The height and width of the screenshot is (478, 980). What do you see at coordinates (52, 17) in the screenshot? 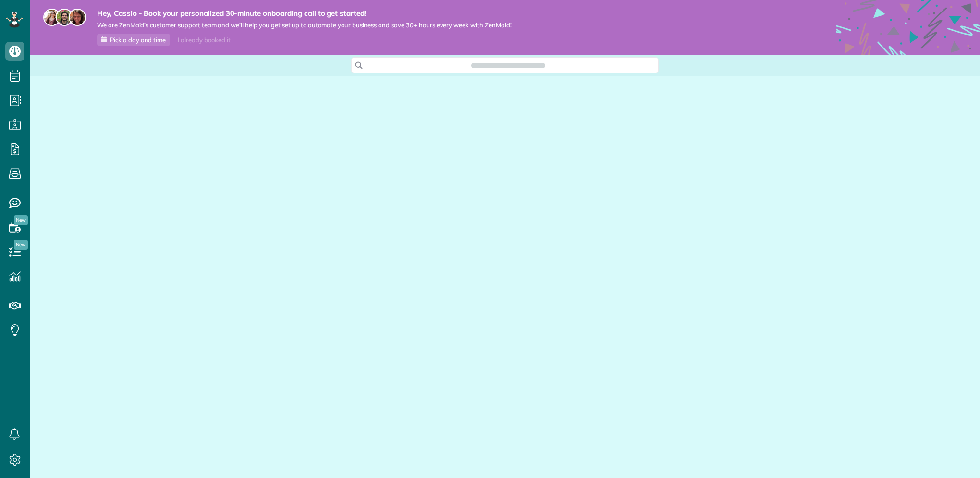
I see `img: maria-72a9807cf96188c08ef61303f053569d2e2a8a1cde33d635c8a3ac13582a053d.jpg` at bounding box center [52, 17].